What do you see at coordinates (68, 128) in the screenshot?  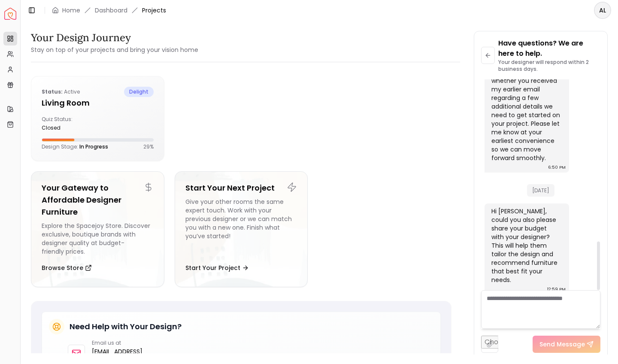 I see `div: closed` at bounding box center [68, 128].